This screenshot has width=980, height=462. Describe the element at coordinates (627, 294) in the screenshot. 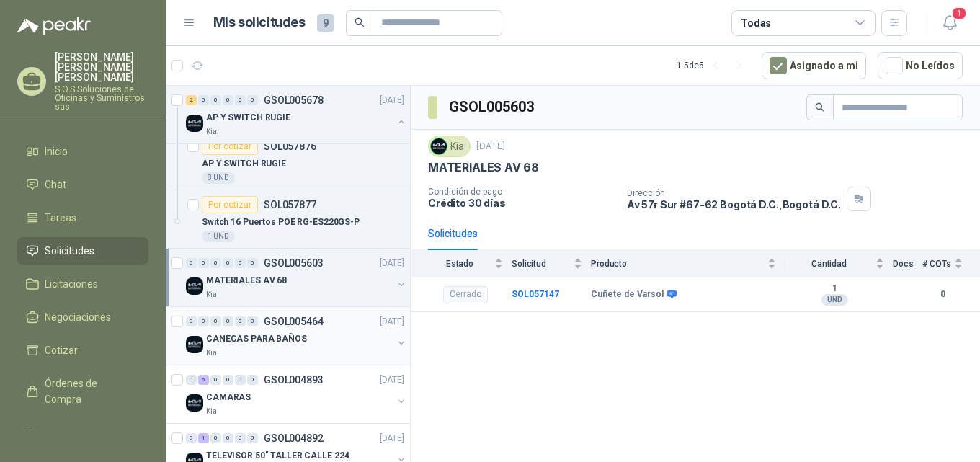

I see `b: Cuñete de Varsol` at that location.